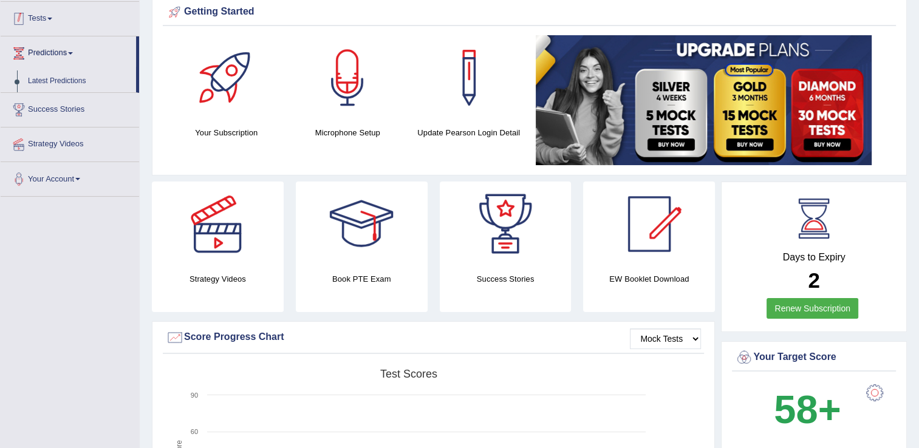 The width and height of the screenshot is (919, 448). What do you see at coordinates (348, 132) in the screenshot?
I see `h4: Microphone Setup` at bounding box center [348, 132].